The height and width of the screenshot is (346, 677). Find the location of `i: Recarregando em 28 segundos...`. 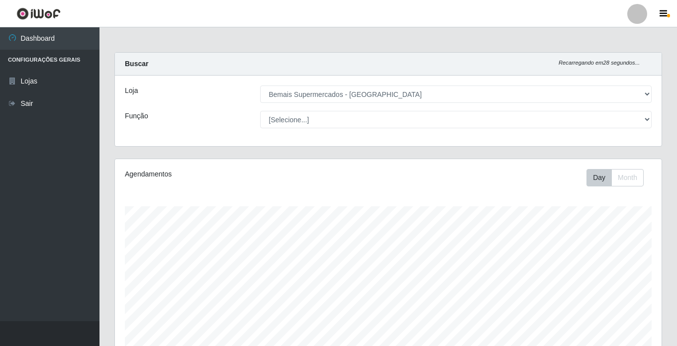

i: Recarregando em 28 segundos... is located at coordinates (599, 63).